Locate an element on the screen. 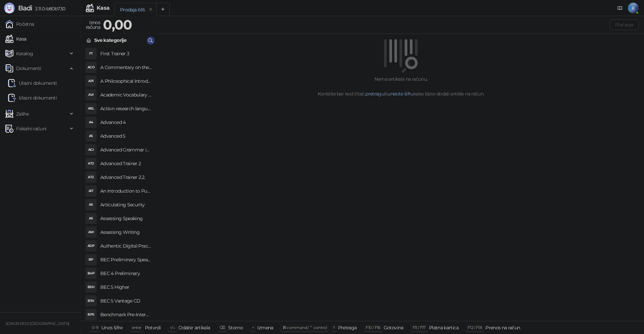 The image size is (644, 334). h4: Advanced Trainer 2 is located at coordinates (126, 163).